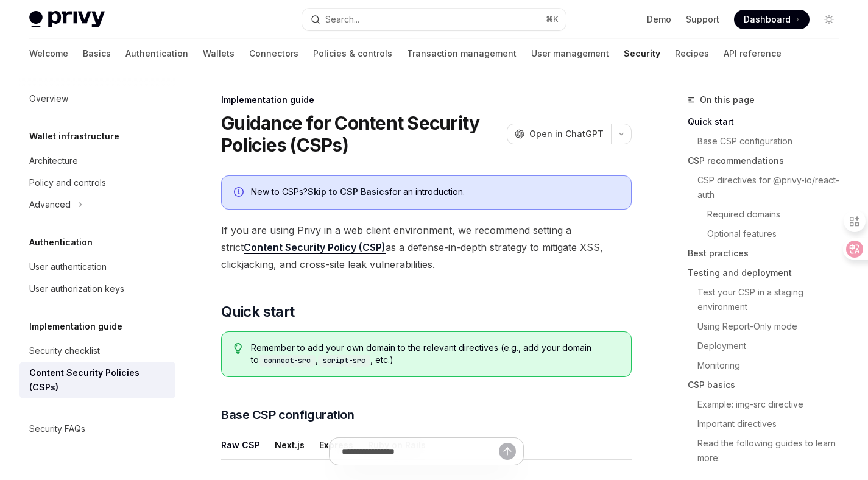 The height and width of the screenshot is (480, 868). I want to click on a: Support, so click(702, 20).